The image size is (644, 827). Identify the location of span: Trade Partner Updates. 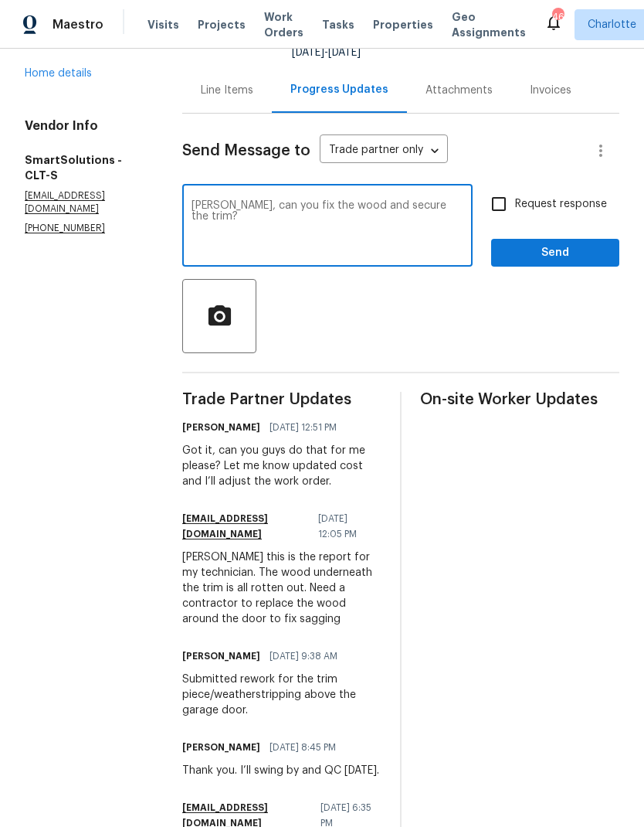
(282, 399).